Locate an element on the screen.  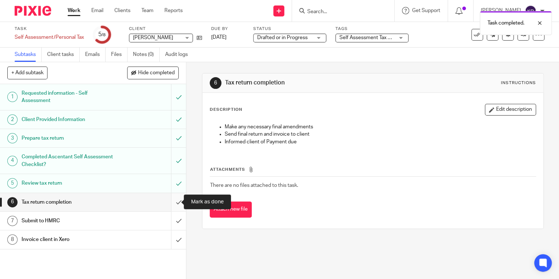
h1: Invoice client in Xero is located at coordinates (69, 239).